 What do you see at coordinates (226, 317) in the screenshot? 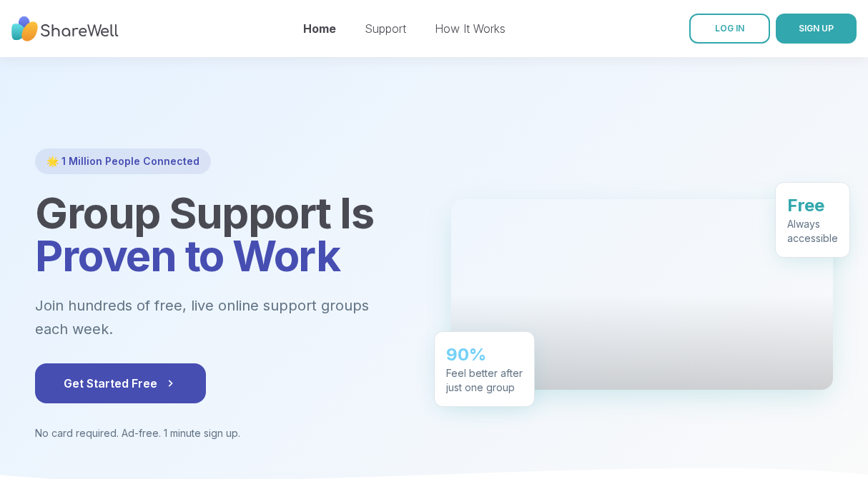
I see `p: Join hundreds of free, live online support groups each week.` at bounding box center [226, 317].